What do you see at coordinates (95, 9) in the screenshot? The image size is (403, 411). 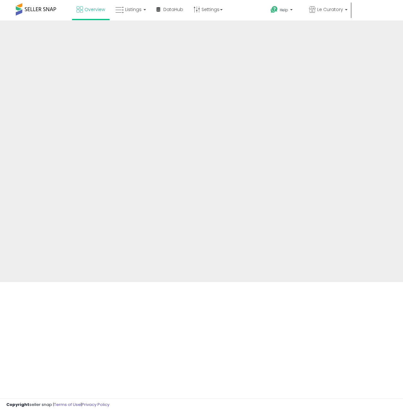 I see `span: Overview` at bounding box center [95, 9].